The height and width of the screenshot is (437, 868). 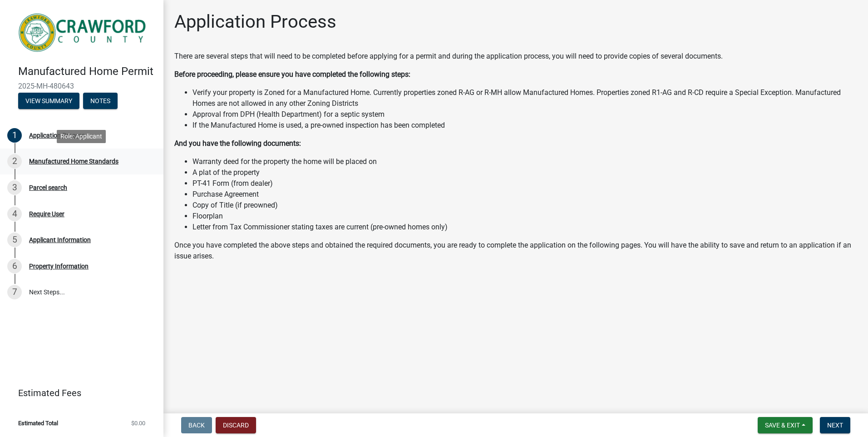 What do you see at coordinates (834, 425) in the screenshot?
I see `span: Next` at bounding box center [834, 425].